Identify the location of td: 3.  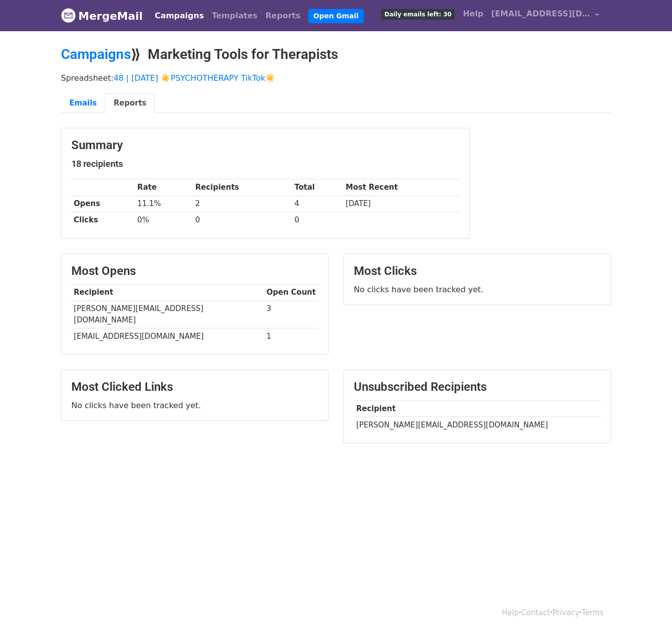
(290, 314).